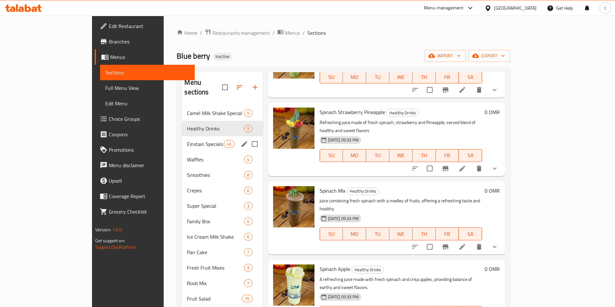 This screenshot has height=307, width=615. What do you see at coordinates (332, 191) in the screenshot?
I see `span: Spinach Mix` at bounding box center [332, 191].